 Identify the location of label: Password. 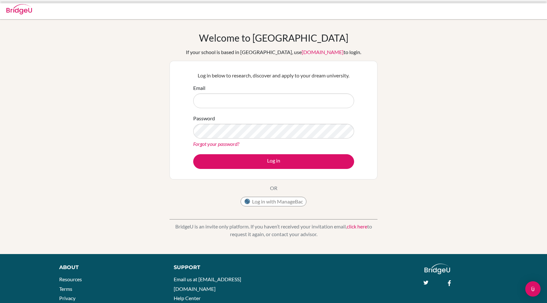
(204, 118).